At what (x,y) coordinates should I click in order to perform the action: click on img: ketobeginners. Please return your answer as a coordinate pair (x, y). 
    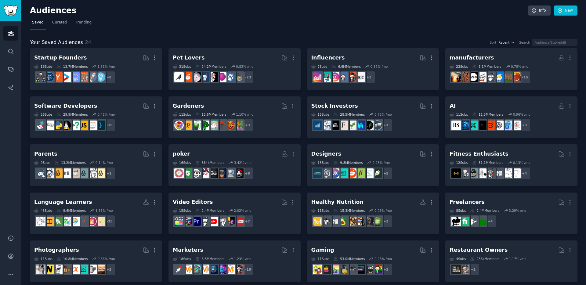
    Looking at the image, I should click on (343, 221).